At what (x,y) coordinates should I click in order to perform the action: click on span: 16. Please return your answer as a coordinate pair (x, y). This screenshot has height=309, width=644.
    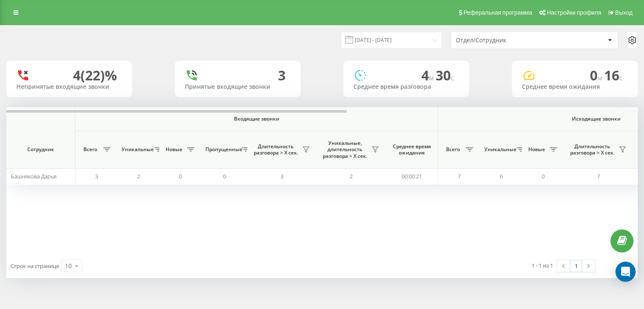
    Looking at the image, I should click on (613, 75).